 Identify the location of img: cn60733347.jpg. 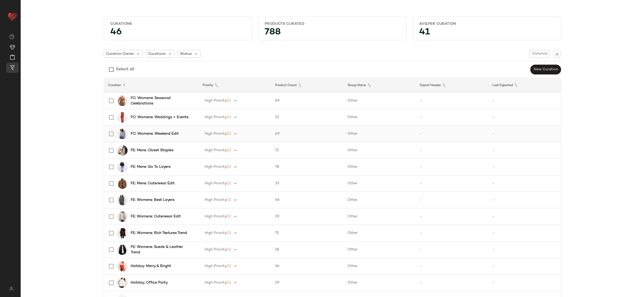
(123, 217).